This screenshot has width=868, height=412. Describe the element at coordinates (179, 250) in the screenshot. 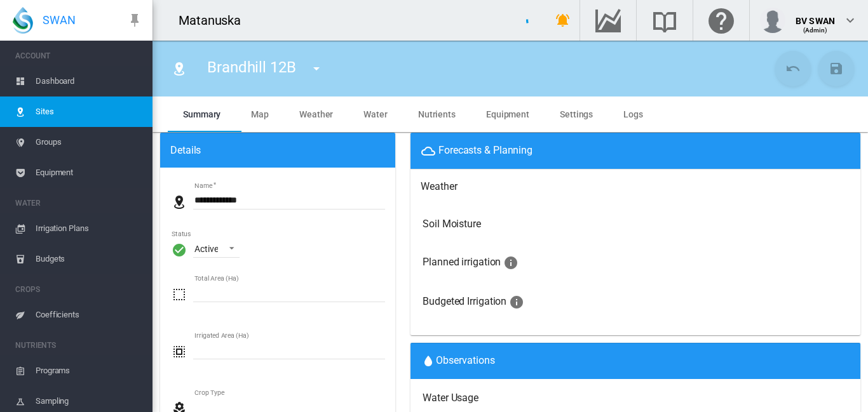

I see `i: Active` at that location.